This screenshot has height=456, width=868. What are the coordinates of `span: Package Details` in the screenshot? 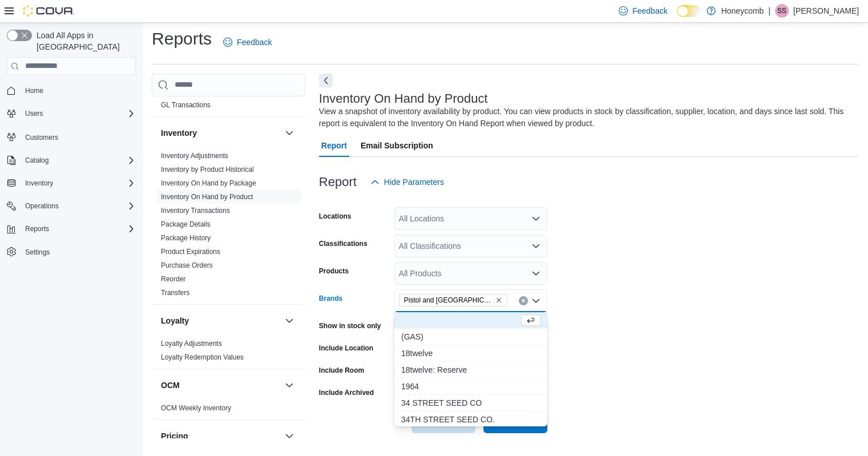 It's located at (186, 224).